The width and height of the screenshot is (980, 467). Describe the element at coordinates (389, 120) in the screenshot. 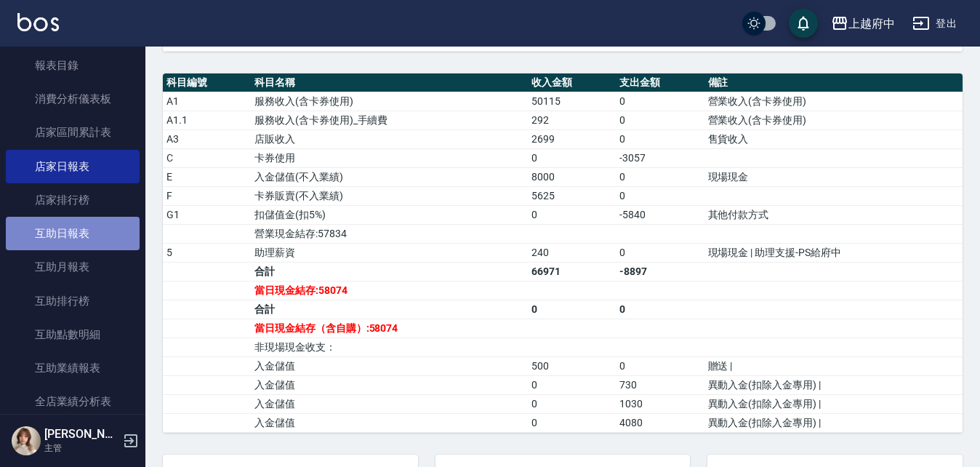

I see `td: 服務收入(含卡券使用)_手續費` at that location.